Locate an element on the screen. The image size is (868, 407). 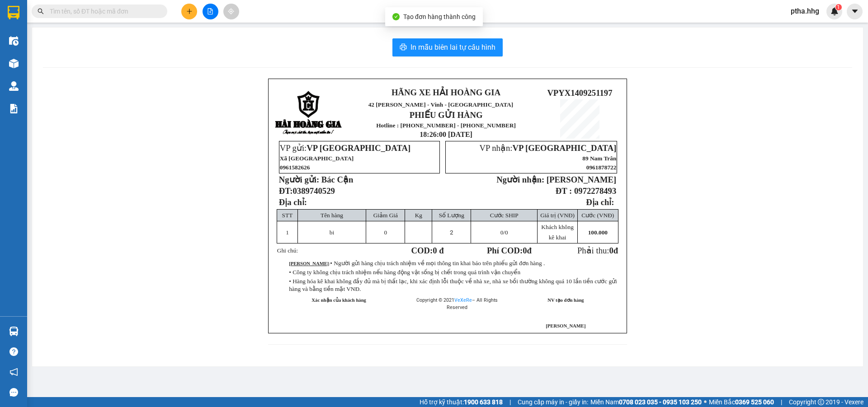
span: VP gửi: is located at coordinates (345, 148).